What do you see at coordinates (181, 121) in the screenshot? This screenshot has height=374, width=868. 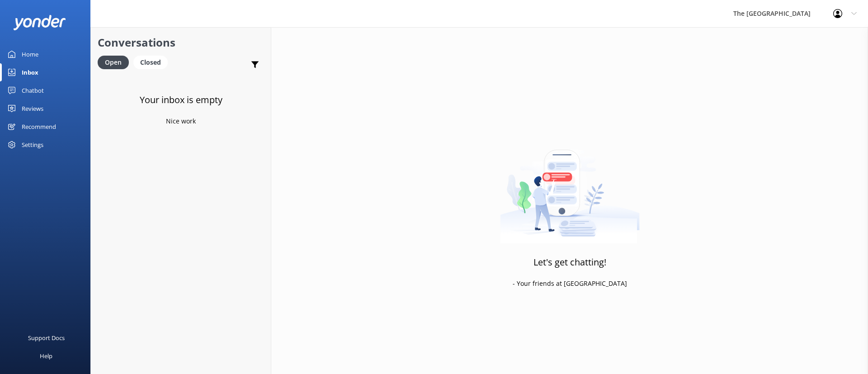 I see `p: Nice work` at bounding box center [181, 121].